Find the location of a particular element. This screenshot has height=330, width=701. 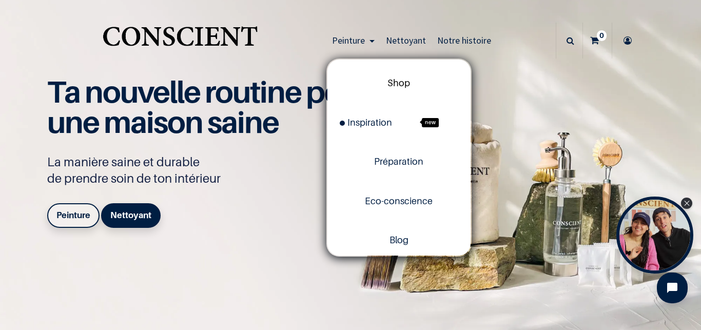

a: Logo of Conscient is located at coordinates (180, 41).